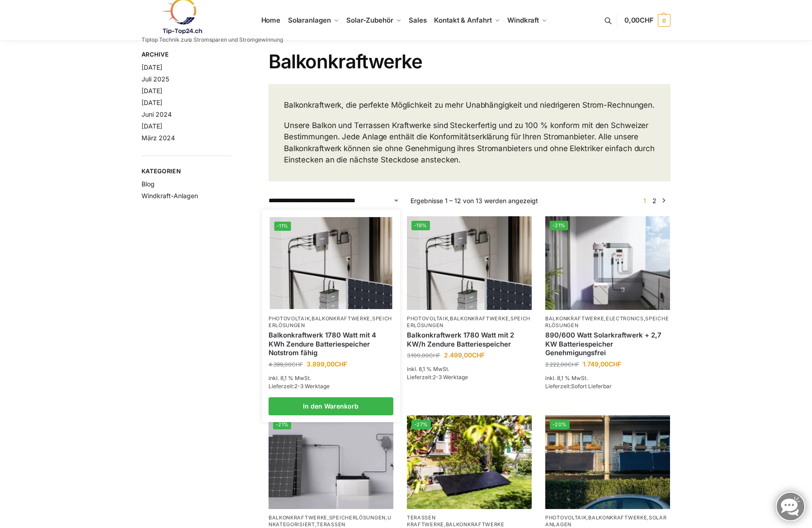 This screenshot has width=812, height=528. I want to click on a: 890/600 Watt Solarkraftwerk + 2,7 KW Batteriespeicher Genehmigungsfrei, so click(608, 344).